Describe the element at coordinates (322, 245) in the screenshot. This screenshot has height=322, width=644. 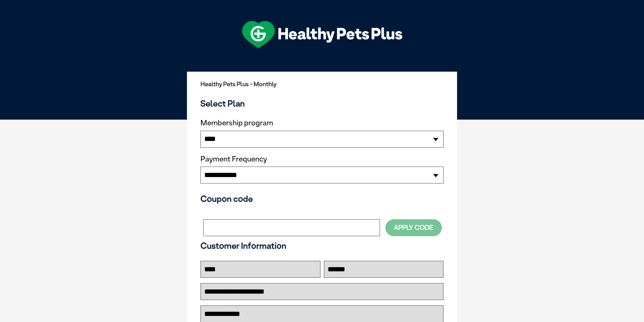
I see `h3: Customer Information` at that location.